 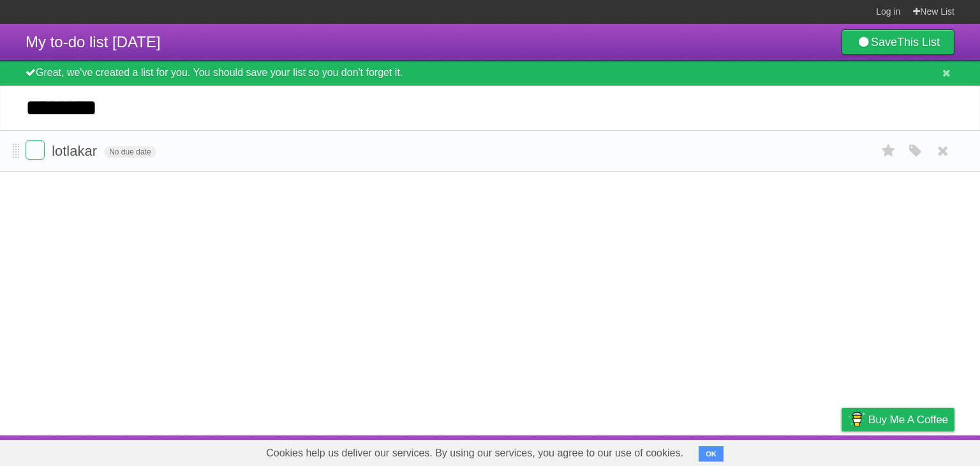 I want to click on label: Star task, so click(x=888, y=151).